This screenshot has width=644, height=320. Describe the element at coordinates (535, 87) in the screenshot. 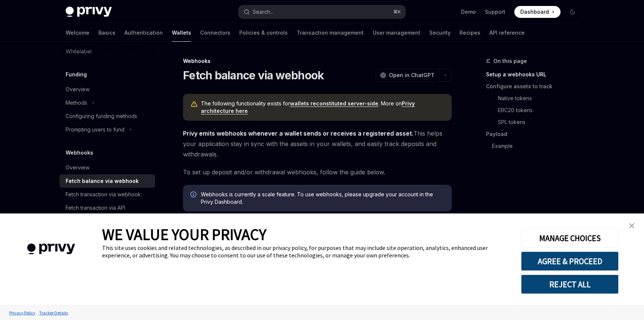

I see `a: Configure assets to track` at that location.